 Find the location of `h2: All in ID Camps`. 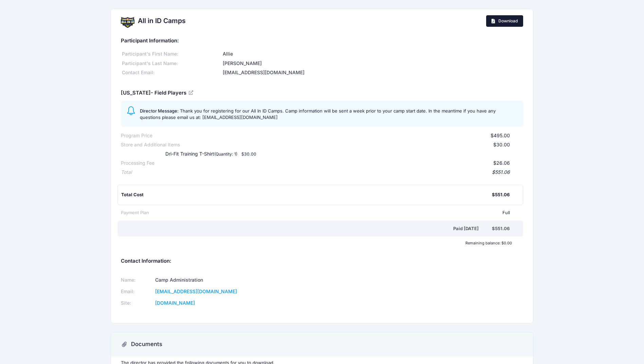

h2: All in ID Camps is located at coordinates (162, 21).